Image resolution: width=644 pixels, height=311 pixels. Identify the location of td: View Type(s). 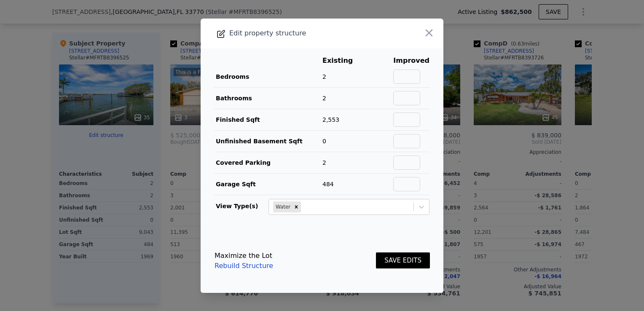
(241, 205).